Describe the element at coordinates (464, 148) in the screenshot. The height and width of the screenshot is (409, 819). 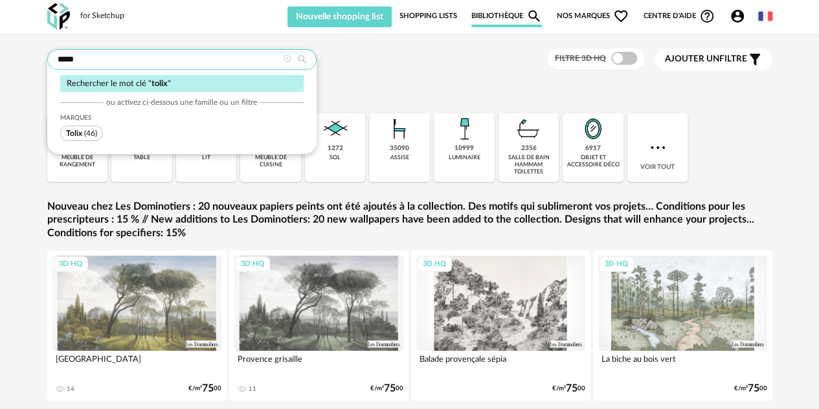
I see `div: 10999` at that location.